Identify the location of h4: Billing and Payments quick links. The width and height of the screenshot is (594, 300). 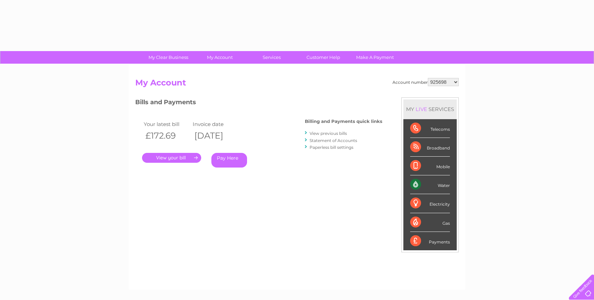
(344, 121).